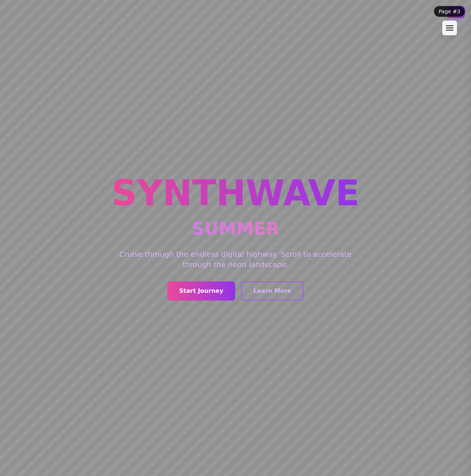 The image size is (471, 476). What do you see at coordinates (236, 228) in the screenshot?
I see `h2: SUMMER` at bounding box center [236, 228].